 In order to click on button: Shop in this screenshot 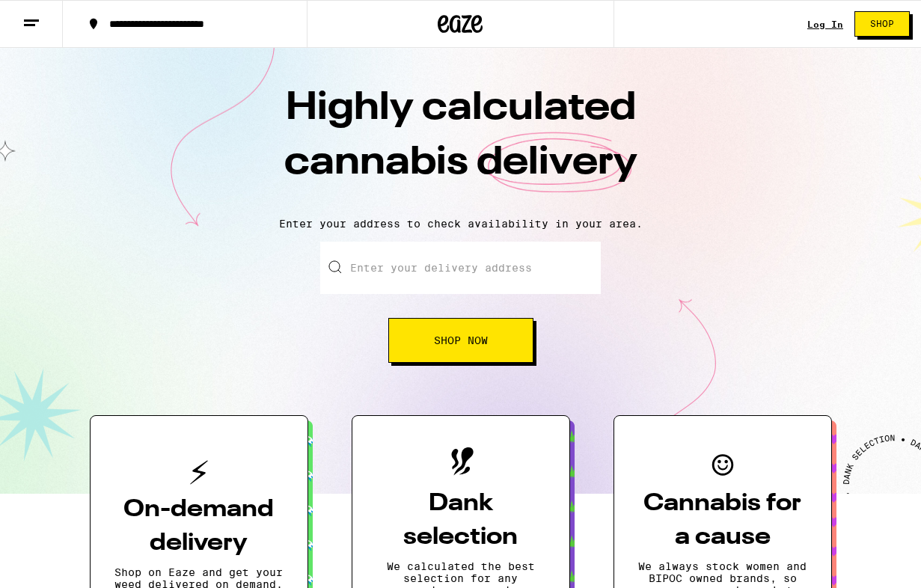, I will do `click(882, 24)`.